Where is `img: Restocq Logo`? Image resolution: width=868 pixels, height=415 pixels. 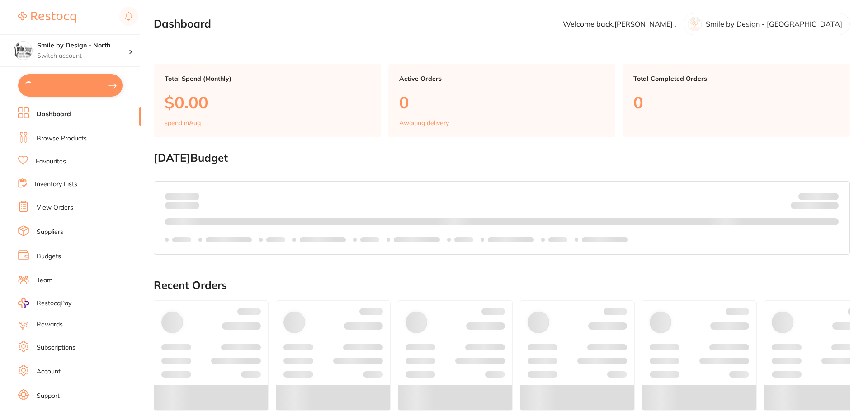
img: Restocq Logo is located at coordinates (47, 17).